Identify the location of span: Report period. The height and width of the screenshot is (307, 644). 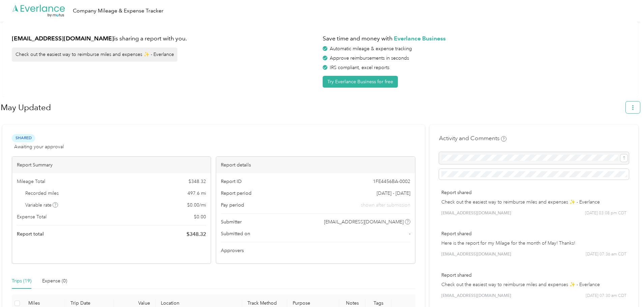
(236, 193).